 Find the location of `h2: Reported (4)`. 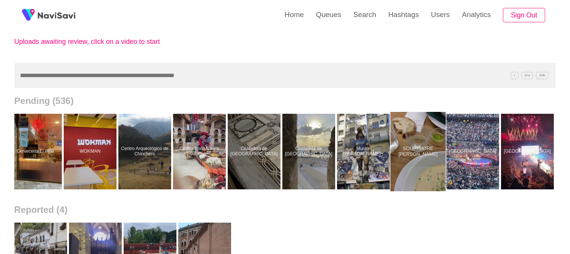

h2: Reported (4) is located at coordinates (285, 209).